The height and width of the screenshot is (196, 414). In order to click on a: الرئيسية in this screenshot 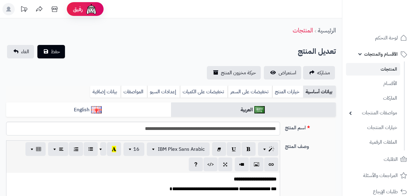, I will do `click(327, 30)`.